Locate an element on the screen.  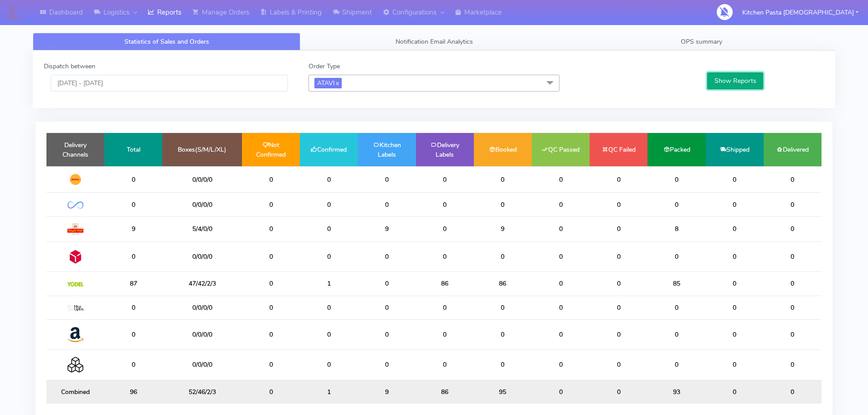
td: QC Failed is located at coordinates (619, 150).